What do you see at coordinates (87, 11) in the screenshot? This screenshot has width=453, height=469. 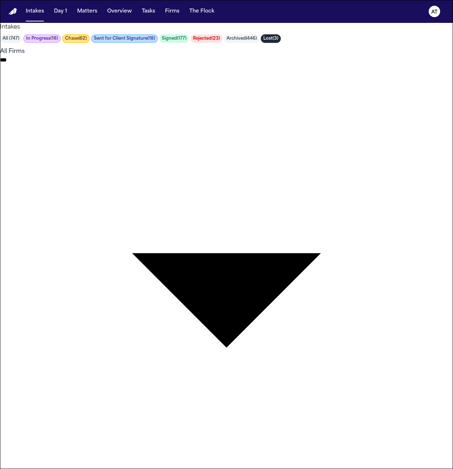 I see `button: Matters` at bounding box center [87, 11].